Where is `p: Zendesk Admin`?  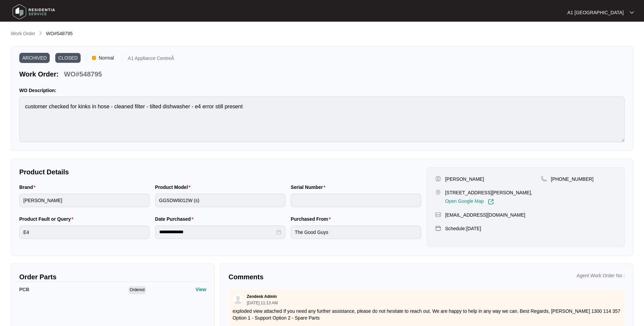 p: Zendesk Admin is located at coordinates (262, 297).